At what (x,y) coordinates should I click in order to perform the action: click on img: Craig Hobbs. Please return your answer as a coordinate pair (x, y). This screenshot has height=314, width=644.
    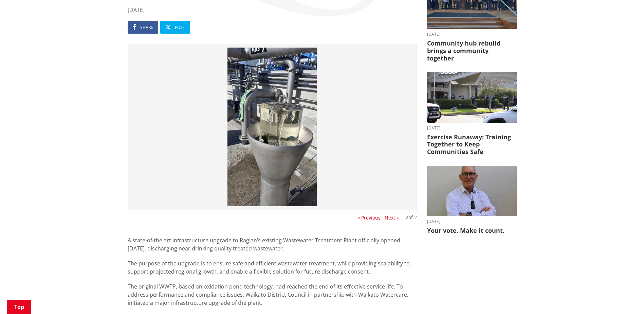
    Looking at the image, I should click on (472, 191).